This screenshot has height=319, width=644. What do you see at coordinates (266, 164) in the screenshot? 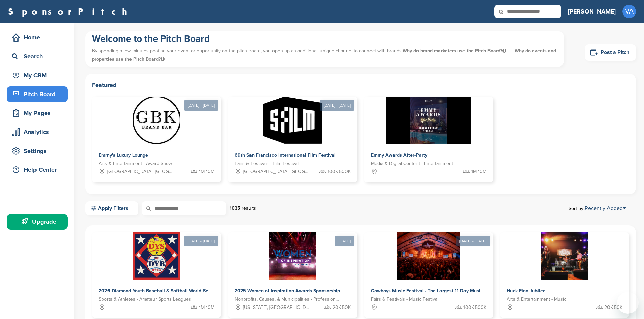
I see `span: Fairs & Festivals - Film Festival` at bounding box center [266, 164].